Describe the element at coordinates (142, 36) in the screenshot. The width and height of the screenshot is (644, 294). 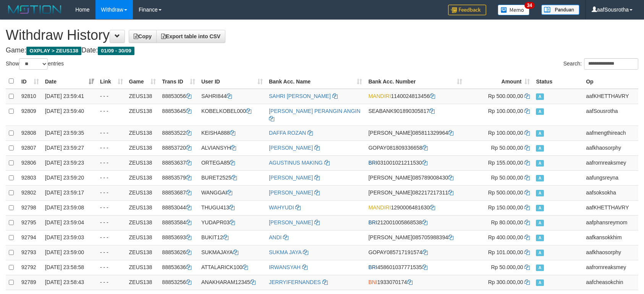
I see `a: Copy` at that location.